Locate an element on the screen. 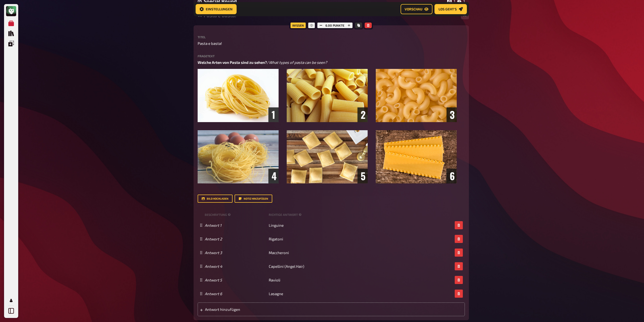 This screenshot has height=322, width=644. a: Quiz Sammlung is located at coordinates (11, 33).